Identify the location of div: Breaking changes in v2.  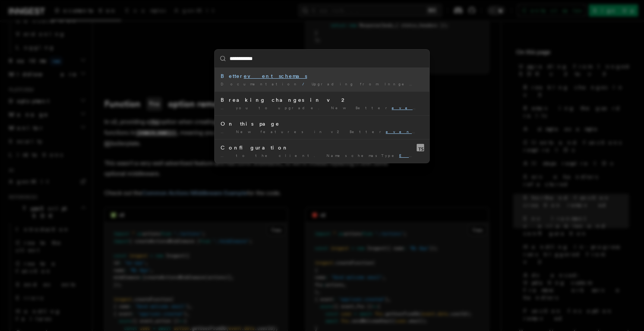
(322, 100).